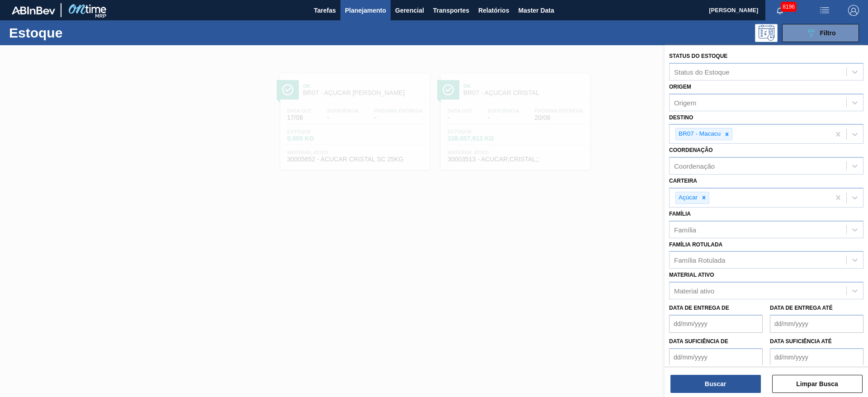 The width and height of the screenshot is (868, 397). What do you see at coordinates (702, 71) in the screenshot?
I see `div: Status do Estoque` at bounding box center [702, 71].